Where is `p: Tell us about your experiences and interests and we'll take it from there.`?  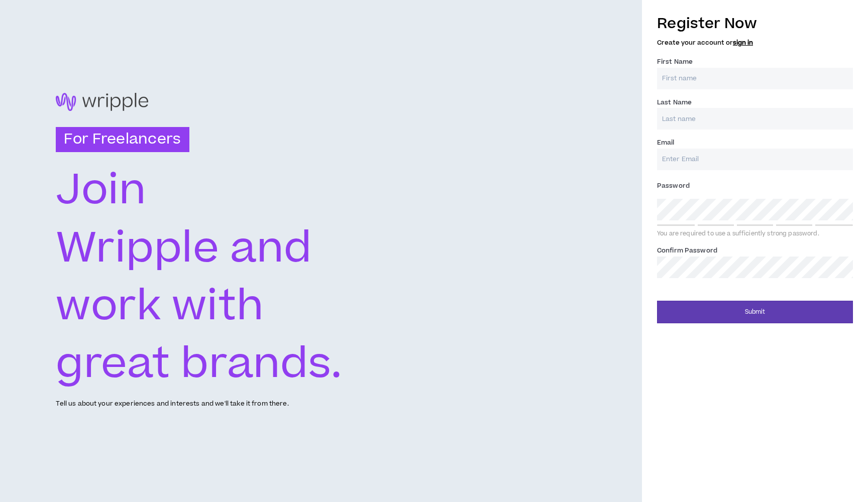
p: Tell us about your experiences and interests and we'll take it from there. is located at coordinates (172, 403).